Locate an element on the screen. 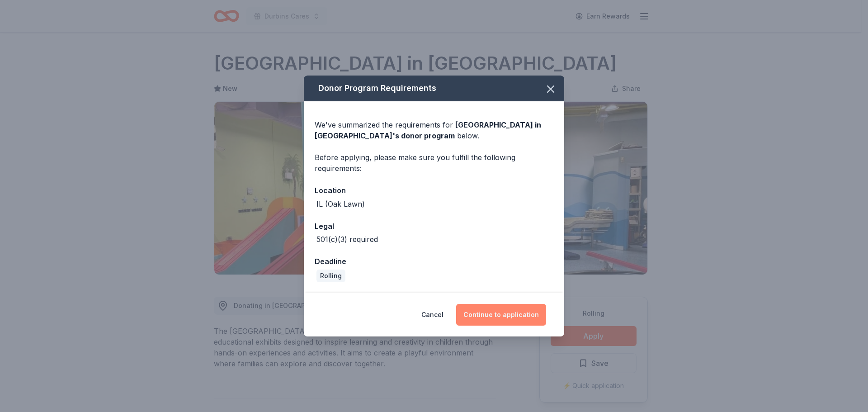 The image size is (868, 412). div: Before applying, please make sure you fulfill the following requirements: is located at coordinates (434, 163).